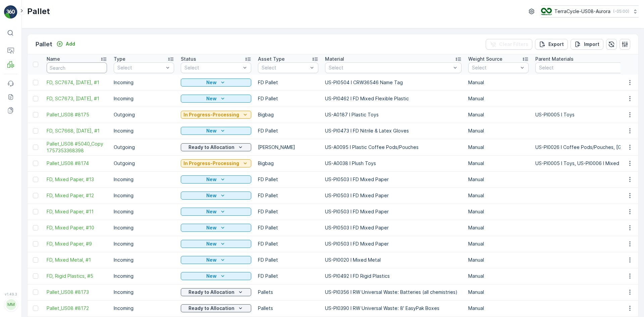 This screenshot has height=317, width=644. Describe the element at coordinates (393, 163) in the screenshot. I see `td: US-A0038 I Plush Toys` at that location.